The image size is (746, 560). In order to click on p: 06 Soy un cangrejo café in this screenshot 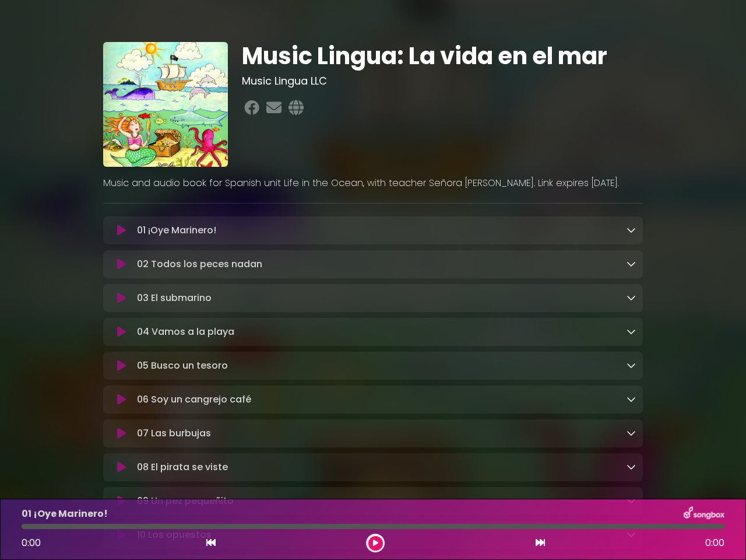, I will do `click(194, 399)`.